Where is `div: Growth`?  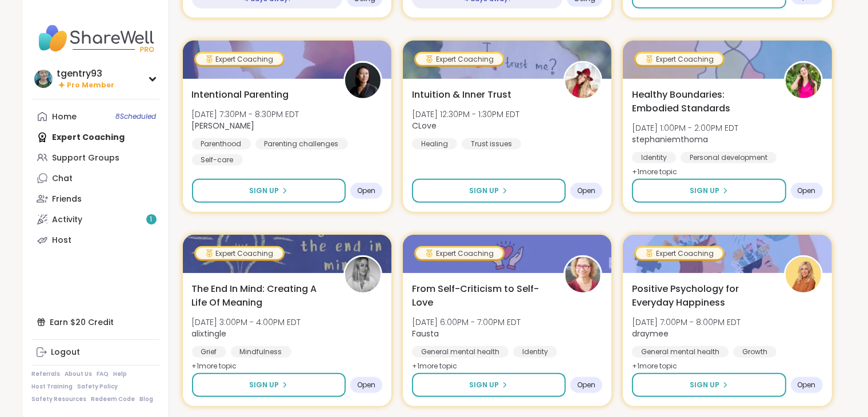
div: Growth is located at coordinates (755, 352).